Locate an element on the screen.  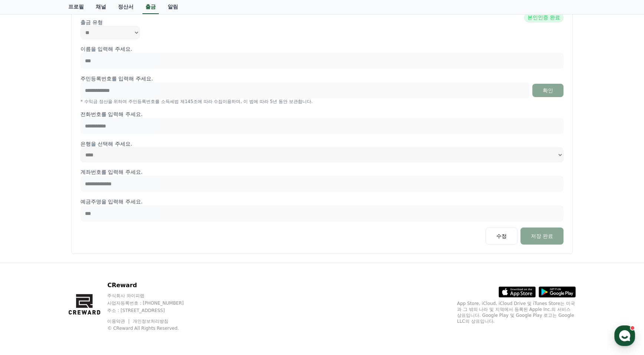
p: CReward is located at coordinates (152, 286).